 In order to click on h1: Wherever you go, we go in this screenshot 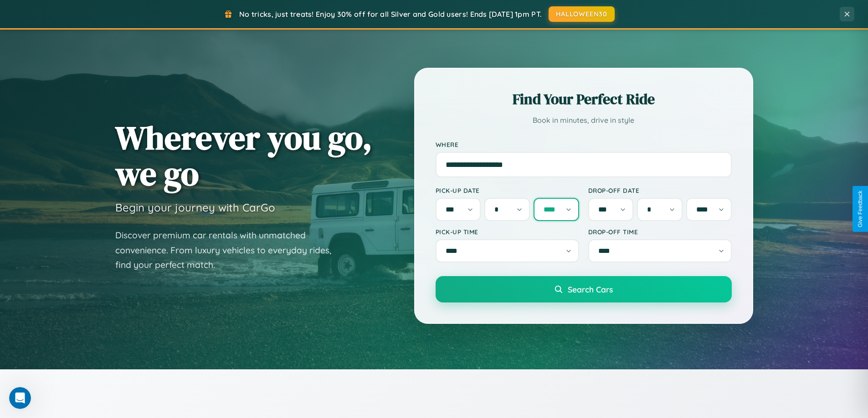, I will do `click(244, 156)`.